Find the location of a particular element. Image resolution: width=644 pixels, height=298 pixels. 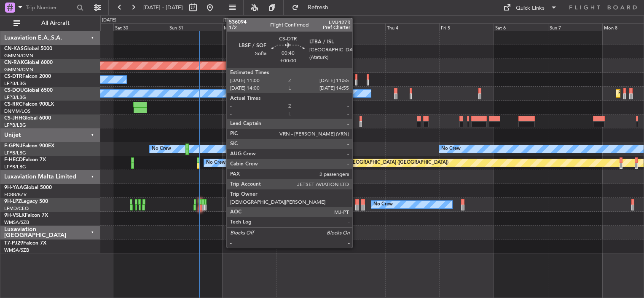

span: F-GPNJ is located at coordinates (13, 146).